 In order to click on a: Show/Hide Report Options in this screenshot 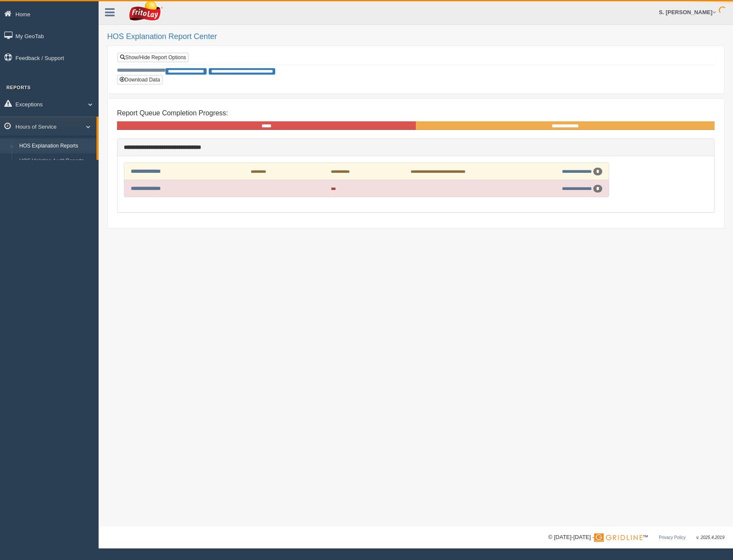, I will do `click(153, 57)`.